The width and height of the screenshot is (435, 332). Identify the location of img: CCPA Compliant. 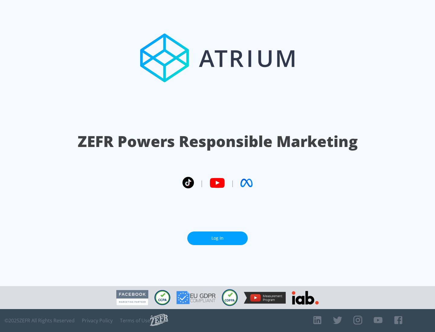
(162, 298).